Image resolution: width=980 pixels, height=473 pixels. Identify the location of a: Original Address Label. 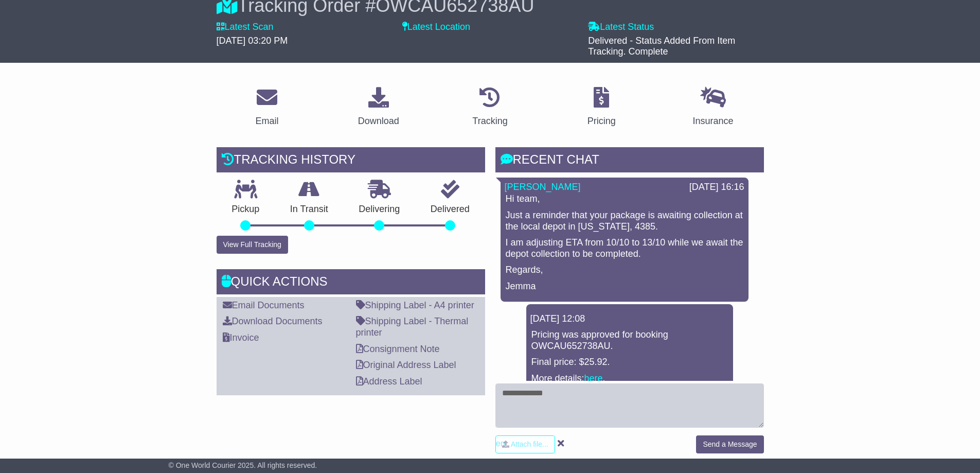
(406, 365).